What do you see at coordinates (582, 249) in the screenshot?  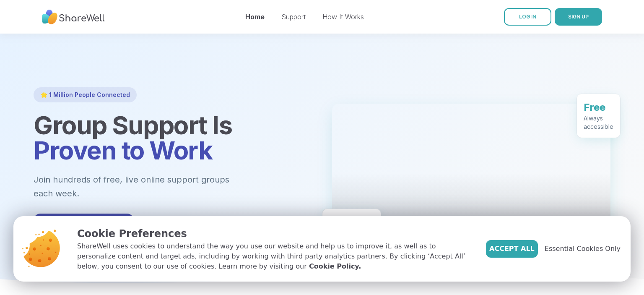 I see `span: Essential Cookies Only` at bounding box center [582, 249].